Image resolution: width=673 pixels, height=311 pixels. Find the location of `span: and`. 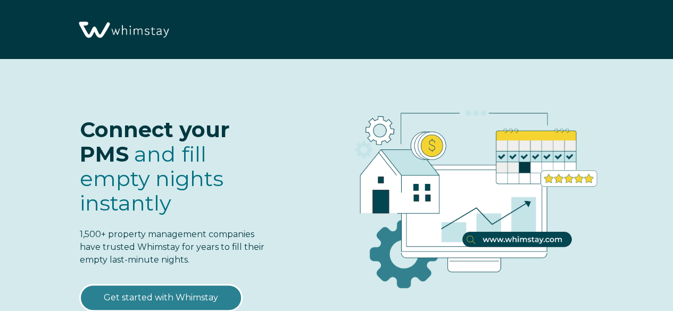

span: and is located at coordinates (152, 178).